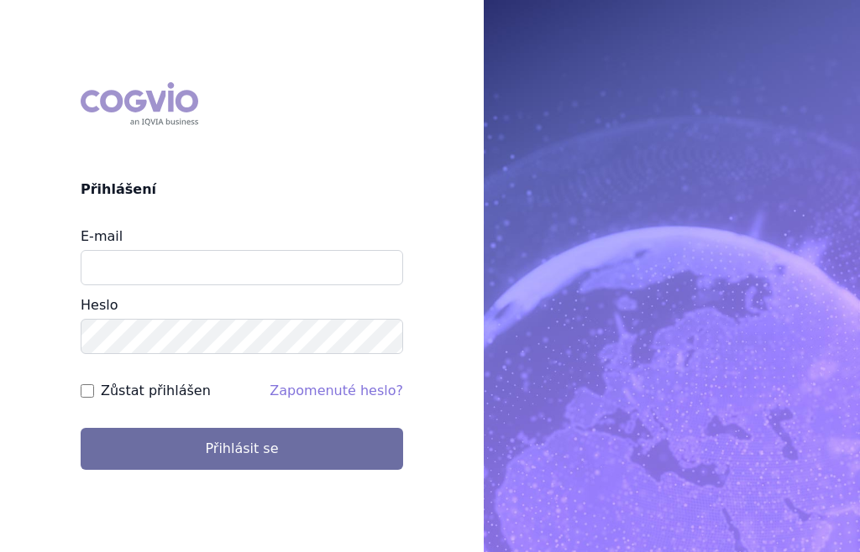 The width and height of the screenshot is (860, 552). Describe the element at coordinates (99, 305) in the screenshot. I see `label: Heslo` at that location.